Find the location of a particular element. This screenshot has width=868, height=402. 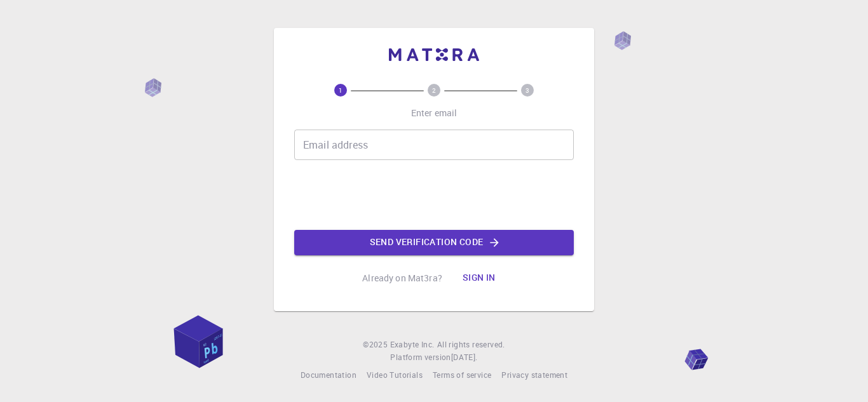

a: Sign in is located at coordinates (479, 278).